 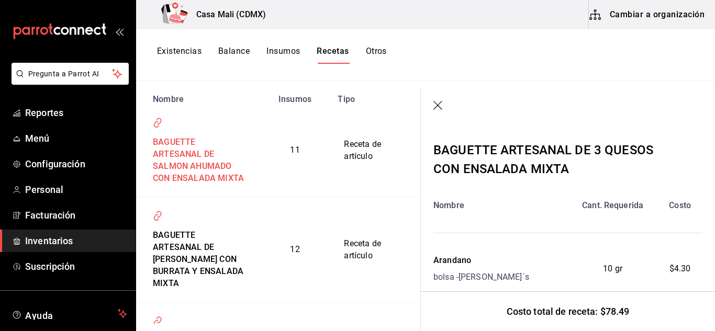 What do you see at coordinates (234, 55) in the screenshot?
I see `button: Balance` at bounding box center [234, 55].